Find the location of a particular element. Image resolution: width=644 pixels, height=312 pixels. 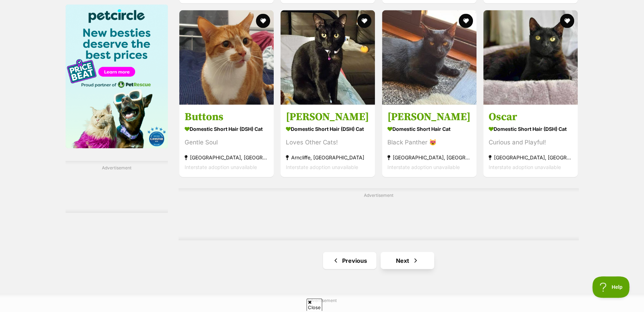

div: Loves Other Cats! is located at coordinates (327, 142).